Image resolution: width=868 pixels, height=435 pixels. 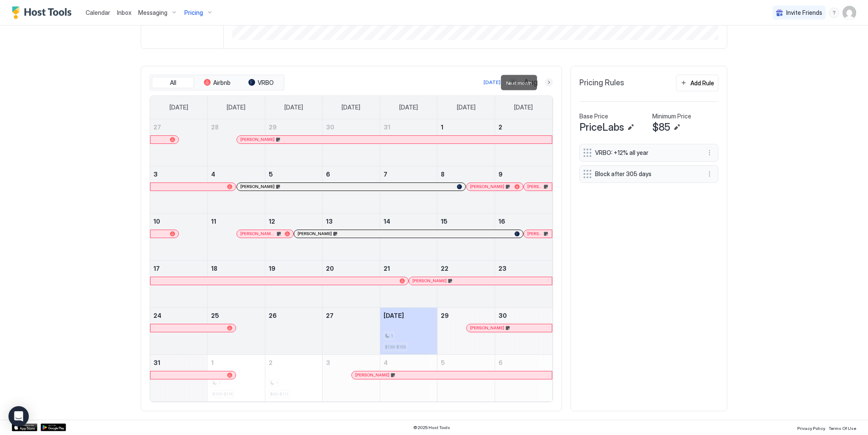 What do you see at coordinates (710, 152) in the screenshot?
I see `div: menu` at bounding box center [710, 152].